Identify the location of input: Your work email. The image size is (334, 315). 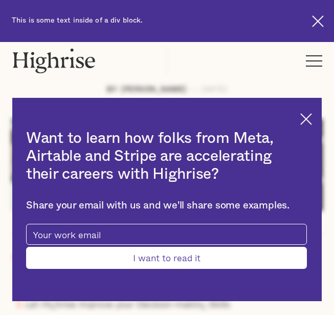
(166, 234).